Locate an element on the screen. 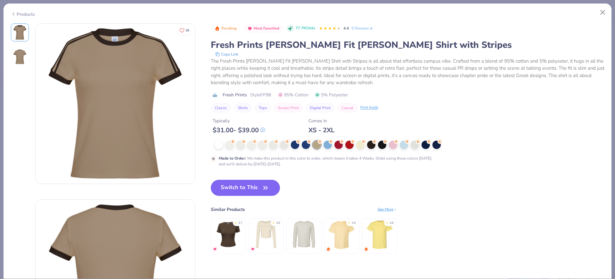  img: Trending sort is located at coordinates (217, 29).